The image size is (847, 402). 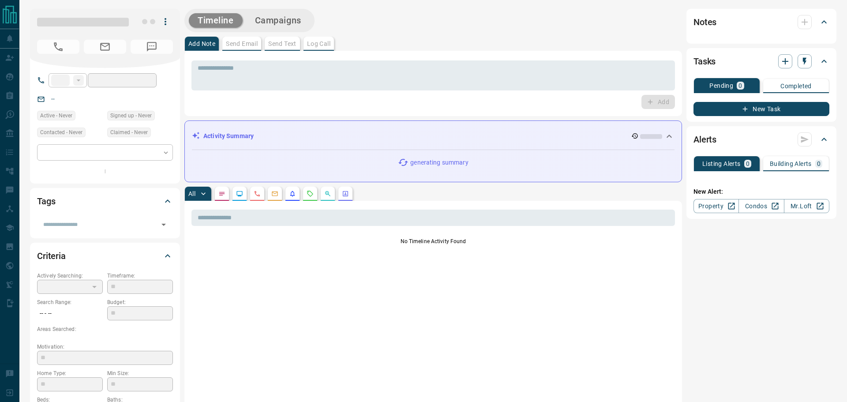 What do you see at coordinates (105, 256) in the screenshot?
I see `div: Criteria` at bounding box center [105, 256].